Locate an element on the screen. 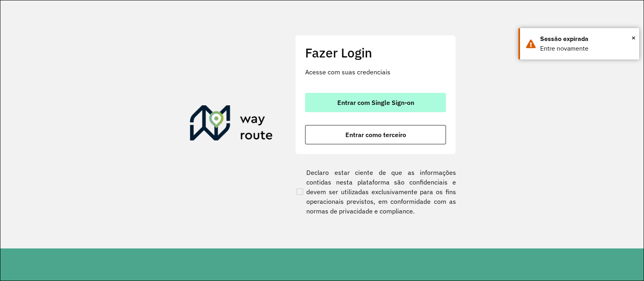 The height and width of the screenshot is (281, 644). span: Entrar como terceiro is located at coordinates (375, 135).